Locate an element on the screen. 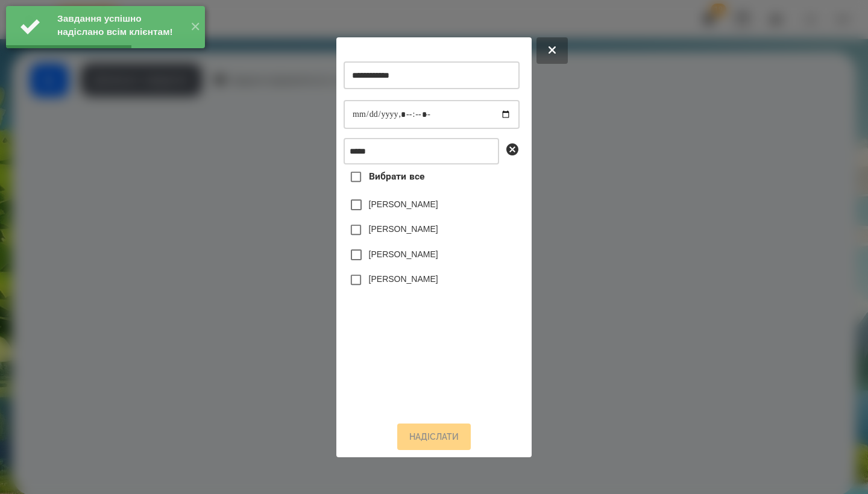 The width and height of the screenshot is (868, 494). span: Вибрати все is located at coordinates (397, 177).